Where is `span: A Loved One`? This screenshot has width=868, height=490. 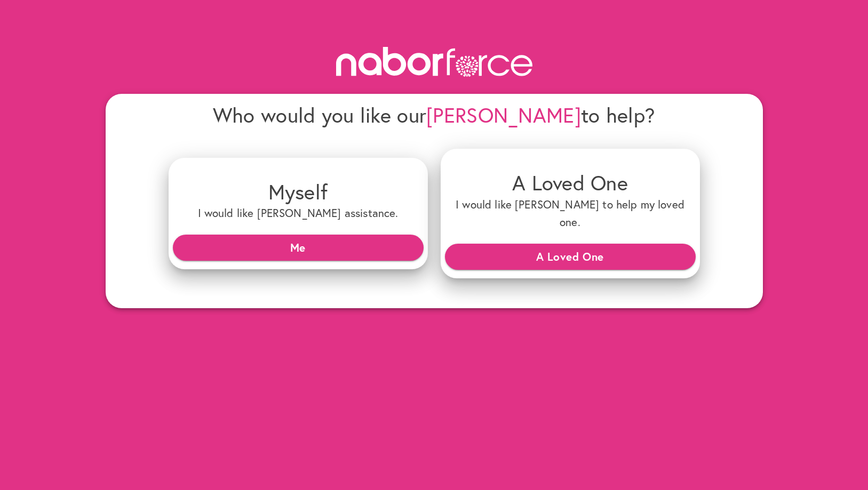 span: A Loved One is located at coordinates (570, 256).